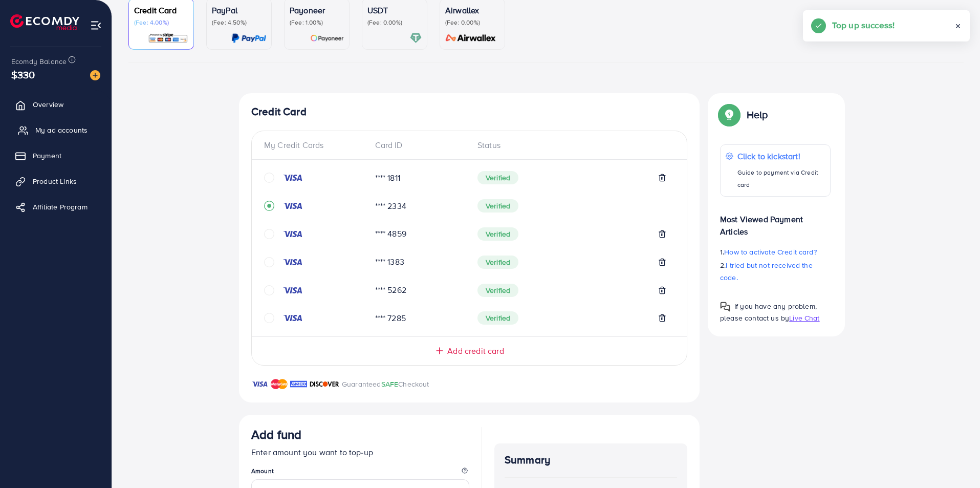  I want to click on span: Ecomdy Balance, so click(39, 61).